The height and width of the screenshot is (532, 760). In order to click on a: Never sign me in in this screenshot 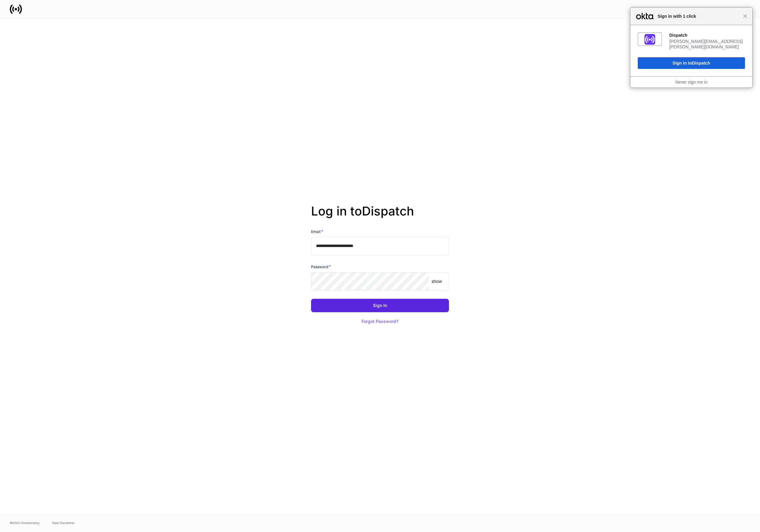, I will do `click(691, 82)`.